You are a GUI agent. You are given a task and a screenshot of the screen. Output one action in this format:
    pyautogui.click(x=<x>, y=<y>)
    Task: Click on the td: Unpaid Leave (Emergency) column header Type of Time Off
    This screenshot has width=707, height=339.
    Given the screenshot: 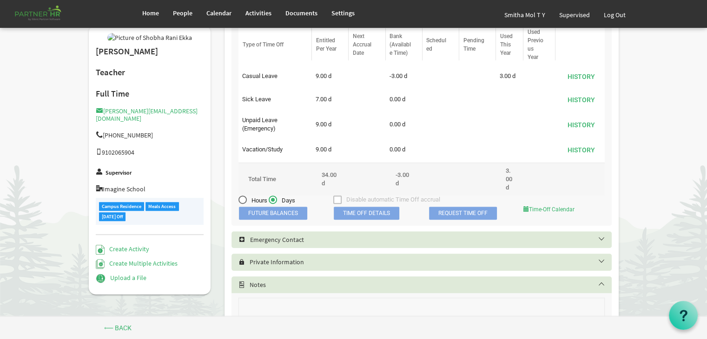 What is the action you would take?
    pyautogui.click(x=275, y=125)
    